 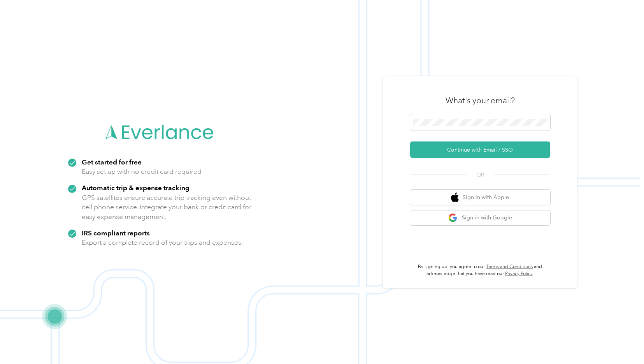 I want to click on span: OR, so click(x=480, y=175).